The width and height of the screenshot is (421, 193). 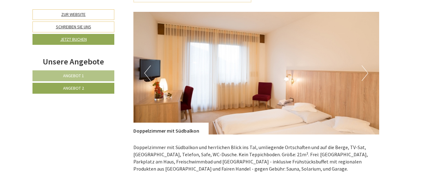 What do you see at coordinates (73, 61) in the screenshot?
I see `div: Unsere Angebote` at bounding box center [73, 61].